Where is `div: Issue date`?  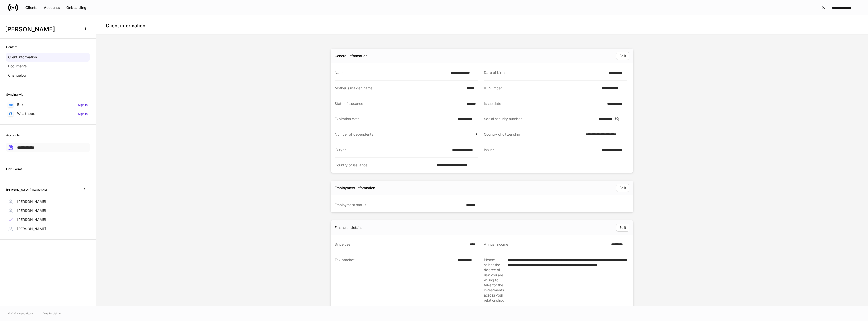 div: Issue date is located at coordinates (544, 104).